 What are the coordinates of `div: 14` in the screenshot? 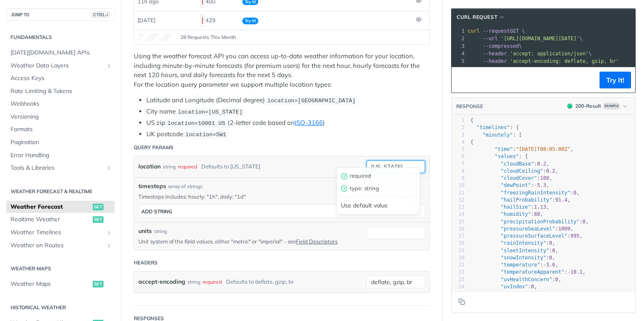 It's located at (458, 215).